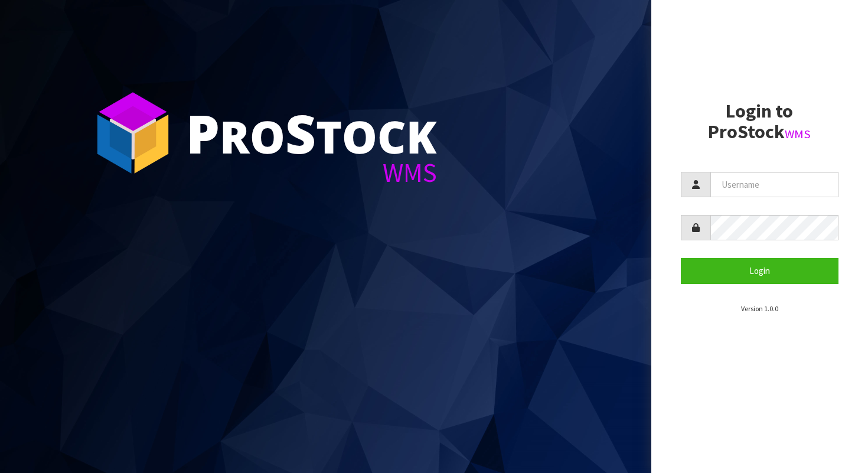 This screenshot has width=868, height=473. I want to click on span: P, so click(202, 133).